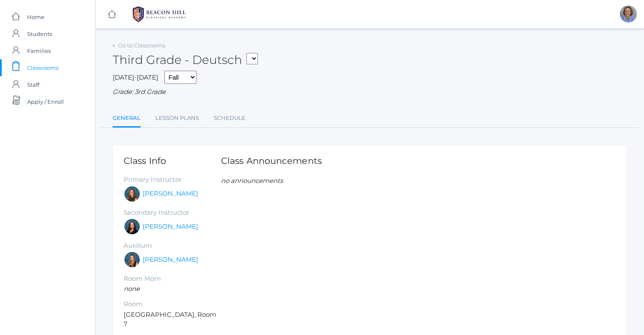 This screenshot has height=335, width=644. Describe the element at coordinates (172, 213) in the screenshot. I see `h5: Secondary Instructor` at that location.